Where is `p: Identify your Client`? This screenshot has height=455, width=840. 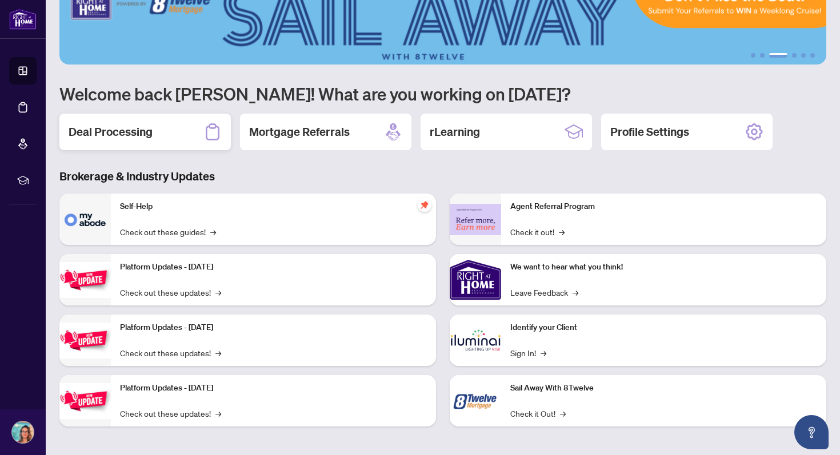 p: Identify your Client is located at coordinates (664, 328).